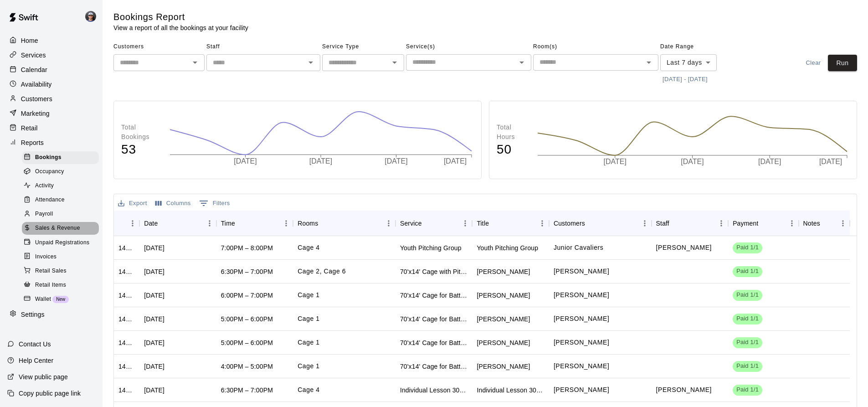 This screenshot has height=407, width=868. Describe the element at coordinates (60, 200) in the screenshot. I see `div: Attendance` at that location.